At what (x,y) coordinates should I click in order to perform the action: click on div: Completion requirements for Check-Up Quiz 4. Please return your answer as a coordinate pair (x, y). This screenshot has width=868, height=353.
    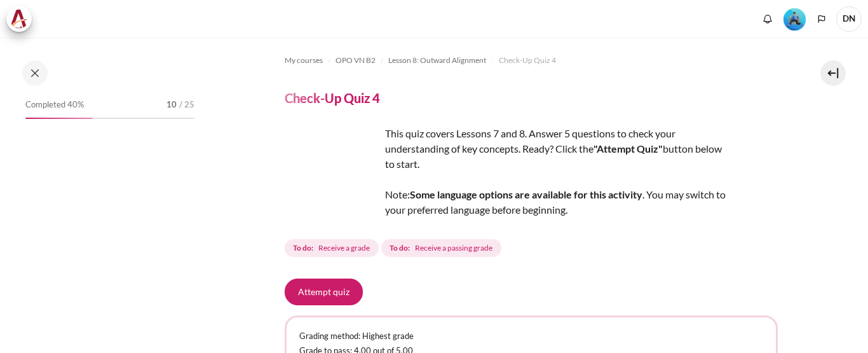
    Looking at the image, I should click on (394, 248).